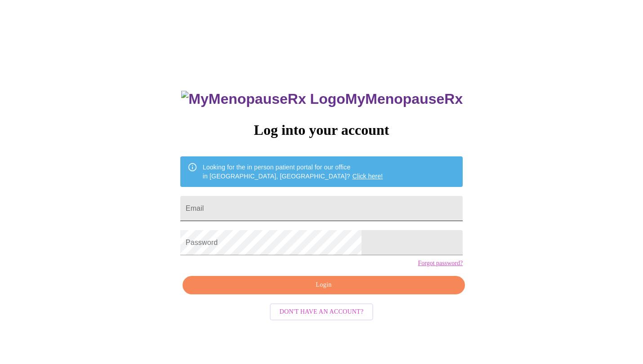 This screenshot has width=643, height=364. Describe the element at coordinates (440, 263) in the screenshot. I see `a: Forgot password?` at that location.